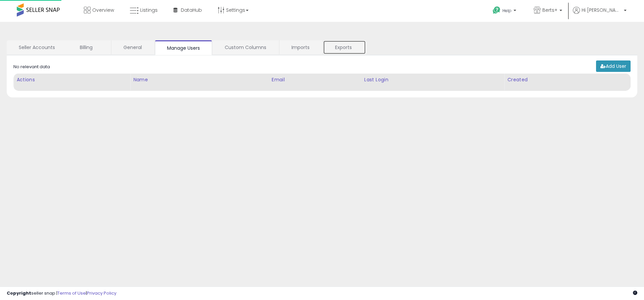 The image size is (644, 300). Describe the element at coordinates (89, 47) in the screenshot. I see `a: Billing` at that location.